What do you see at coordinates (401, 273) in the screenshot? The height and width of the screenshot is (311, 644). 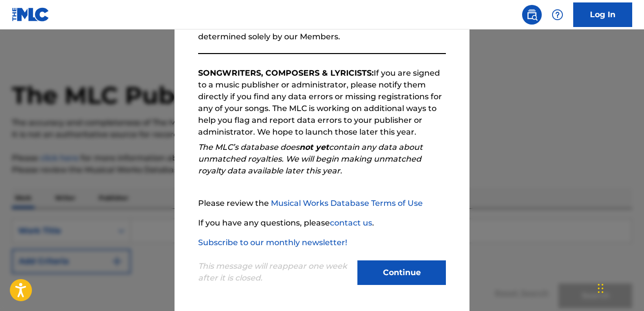 I see `button: Continue` at bounding box center [401, 273].